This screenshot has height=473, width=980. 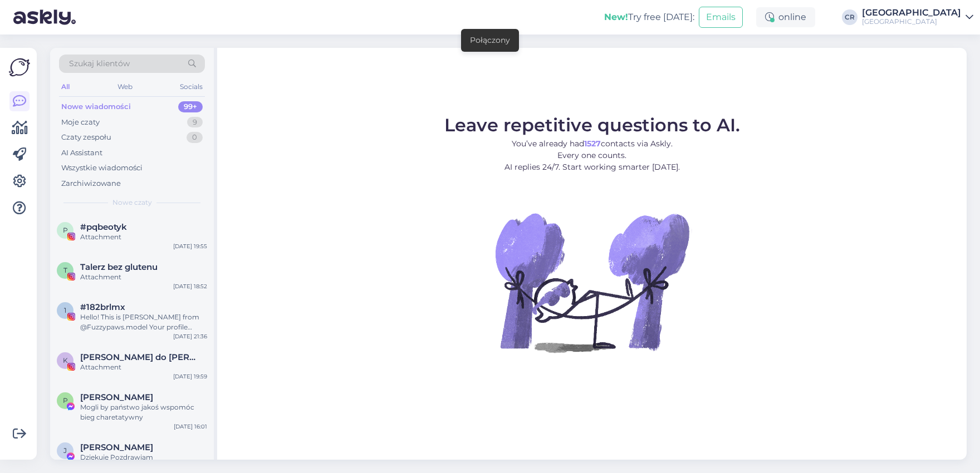 I want to click on img: Askly Logo, so click(x=20, y=67).